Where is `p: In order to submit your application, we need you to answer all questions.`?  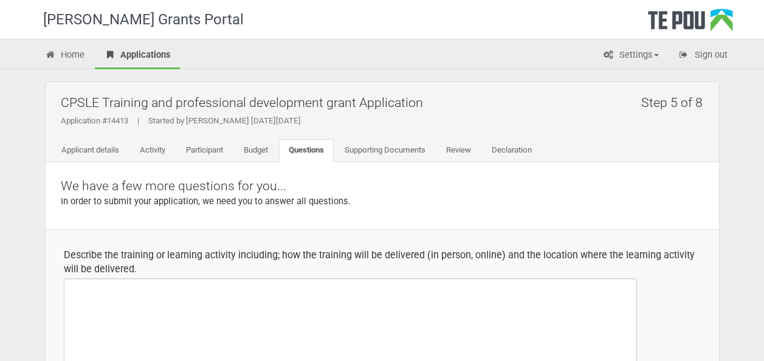 p: In order to submit your application, we need you to answer all questions. is located at coordinates (383, 201).